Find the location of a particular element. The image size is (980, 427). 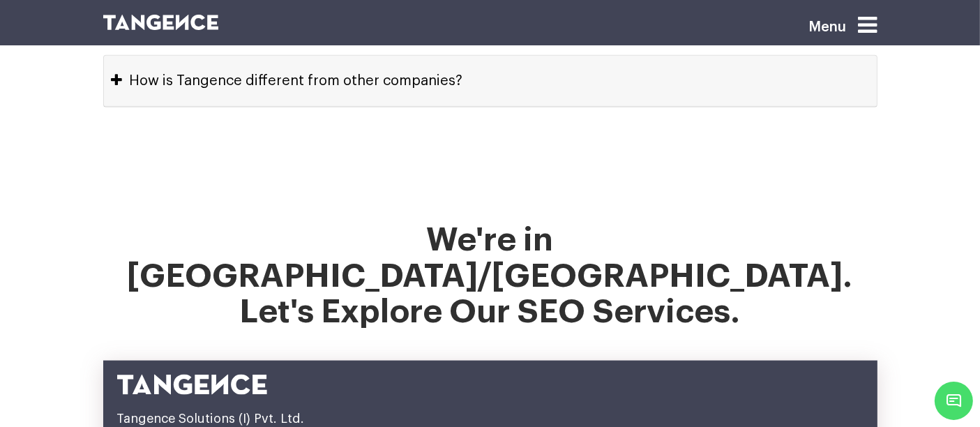

img: logo SVG is located at coordinates (161, 22).